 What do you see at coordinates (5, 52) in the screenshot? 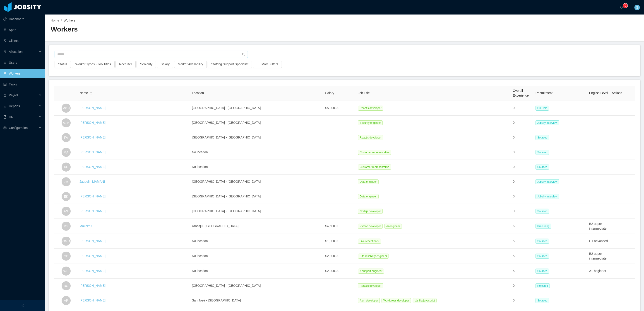
I see `i: icon: solution` at bounding box center [5, 52].